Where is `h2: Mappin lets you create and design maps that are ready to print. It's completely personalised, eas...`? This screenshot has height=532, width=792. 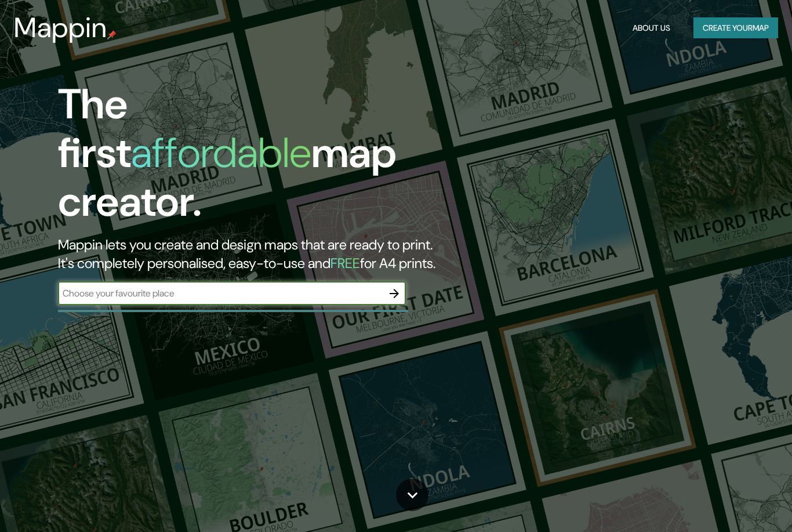
h2: Mappin lets you create and design maps that are ready to print. It's completely personalised, eas... is located at coordinates (255, 254).